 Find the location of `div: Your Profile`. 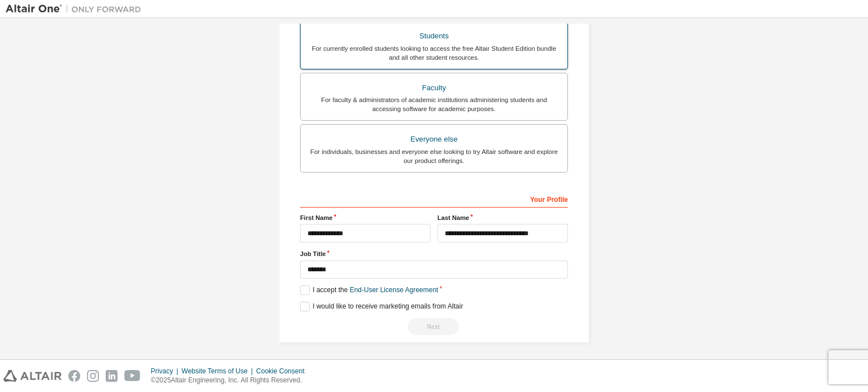

div: Your Profile is located at coordinates (434, 199).